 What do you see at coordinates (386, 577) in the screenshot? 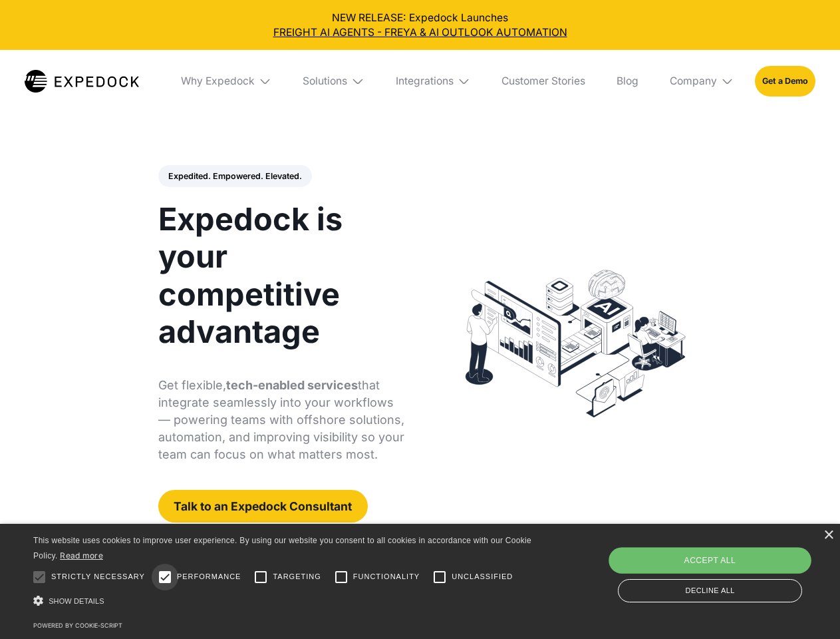
I see `span: Functionality` at bounding box center [386, 577].